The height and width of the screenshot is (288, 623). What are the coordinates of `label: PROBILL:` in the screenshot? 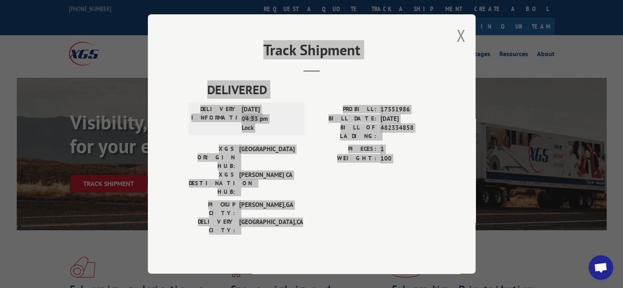 It's located at (344, 109).